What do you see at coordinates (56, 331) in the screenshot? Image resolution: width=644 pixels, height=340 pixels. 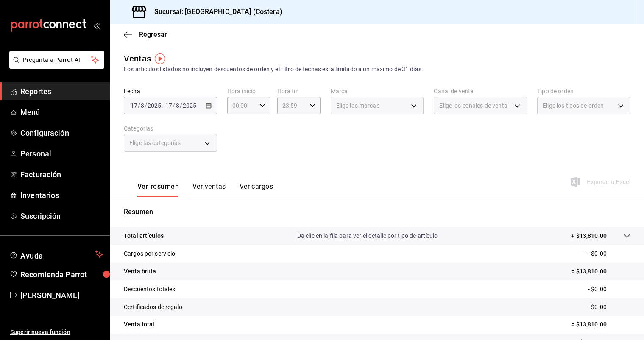 I see `span: Sugerir nueva función` at bounding box center [56, 331].